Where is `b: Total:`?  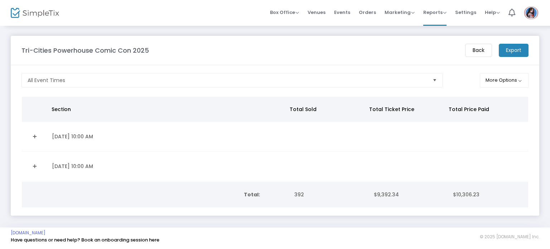 b: Total: is located at coordinates (252, 195).